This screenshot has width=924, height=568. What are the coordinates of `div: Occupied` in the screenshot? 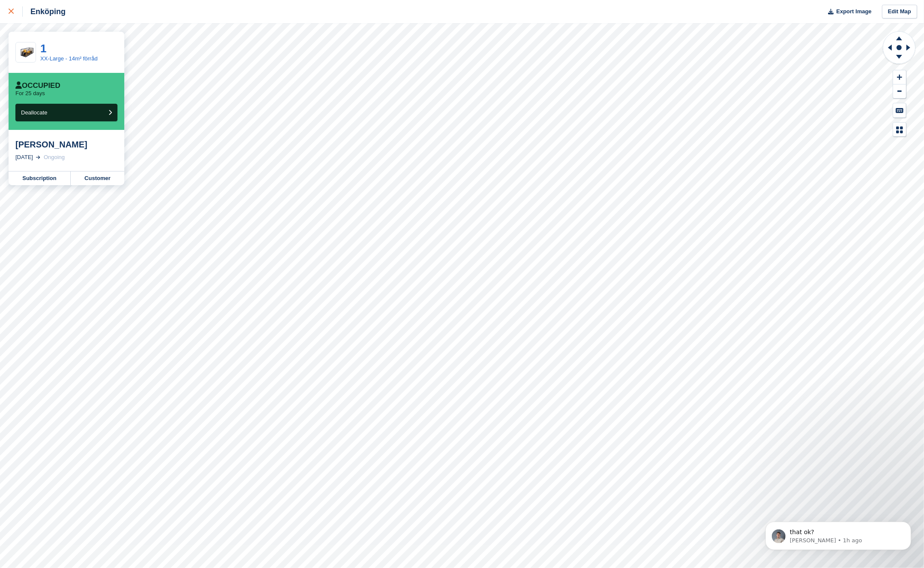 It's located at (38, 86).